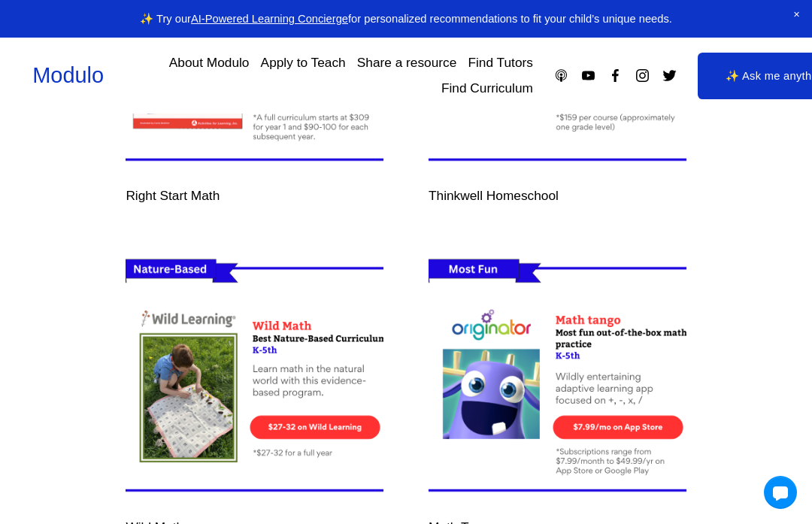  I want to click on a: Wild Math, so click(254, 379).